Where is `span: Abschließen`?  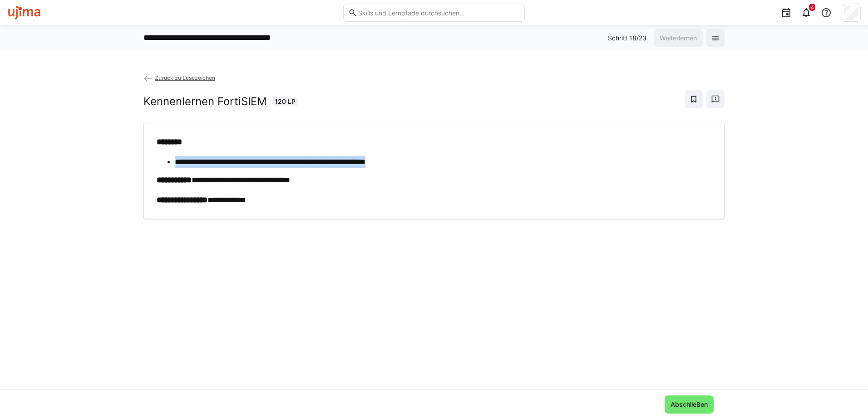 span: Abschließen is located at coordinates (690, 405).